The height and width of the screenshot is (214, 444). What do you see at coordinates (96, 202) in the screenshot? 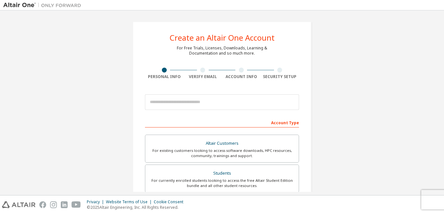
I see `div: Privacy` at bounding box center [96, 202].